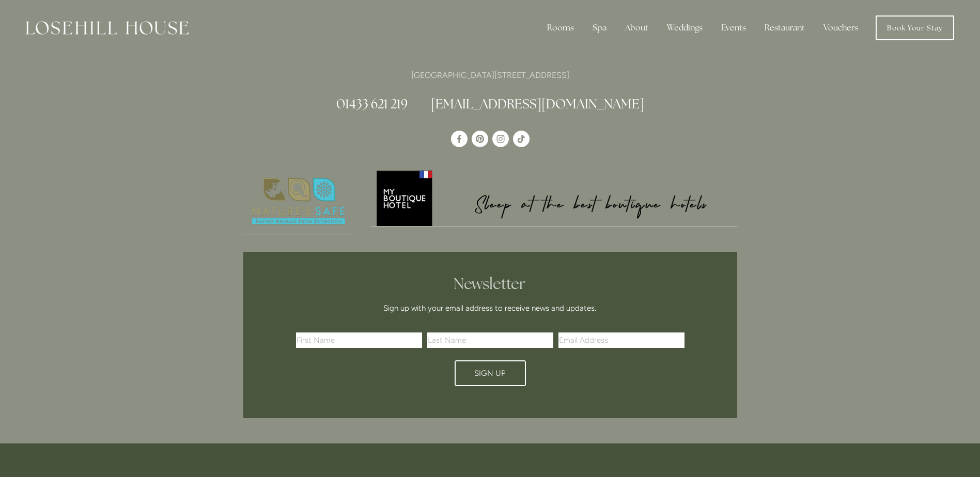 This screenshot has height=477, width=980. What do you see at coordinates (480, 138) in the screenshot?
I see `a: Pinterest` at bounding box center [480, 138].